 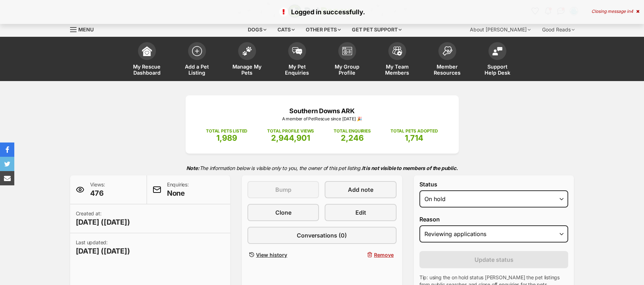 I want to click on button: Update status, so click(x=494, y=259).